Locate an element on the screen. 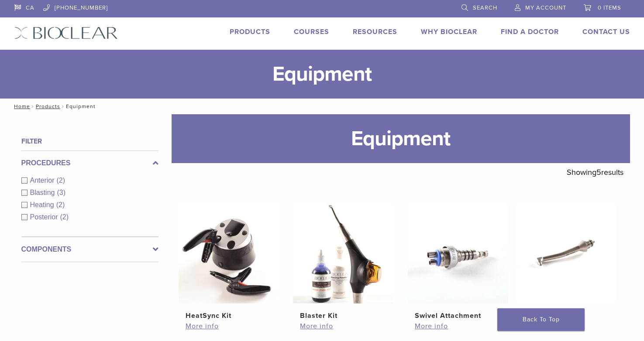 The image size is (644, 341). span: 5 is located at coordinates (599, 172).